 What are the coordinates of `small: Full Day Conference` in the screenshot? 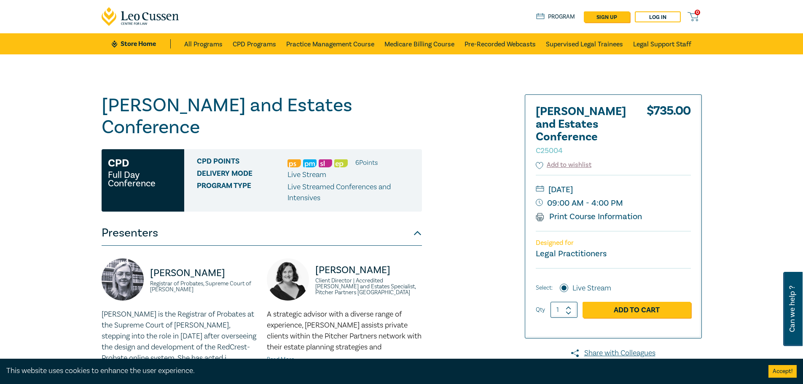 It's located at (143, 179).